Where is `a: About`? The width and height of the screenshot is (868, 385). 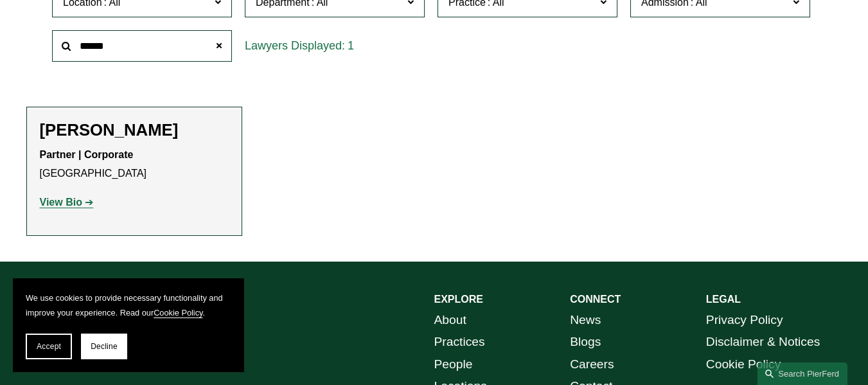 a: About is located at coordinates (450, 320).